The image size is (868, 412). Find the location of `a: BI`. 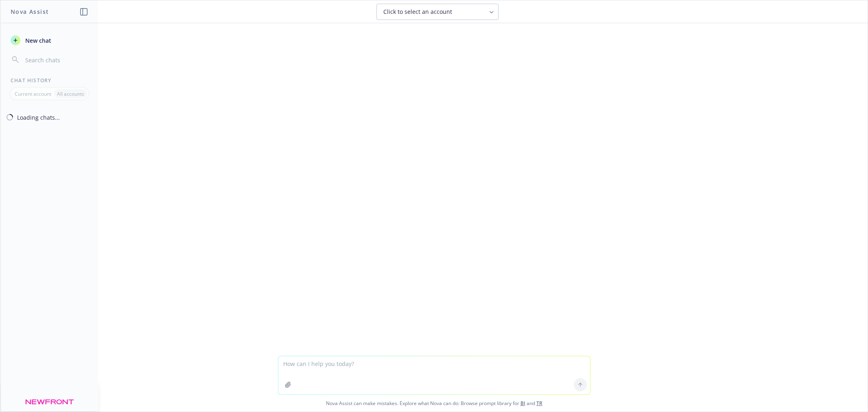

a: BI is located at coordinates (523, 403).